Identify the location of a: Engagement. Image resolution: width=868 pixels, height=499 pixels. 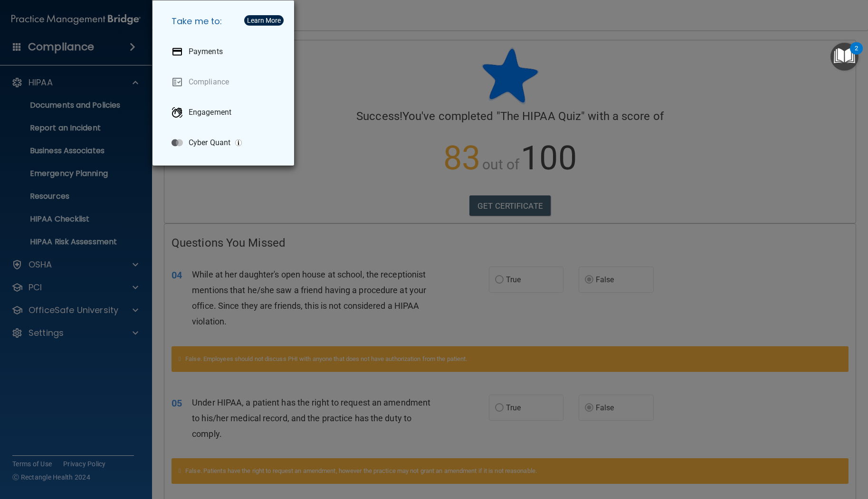
(225, 112).